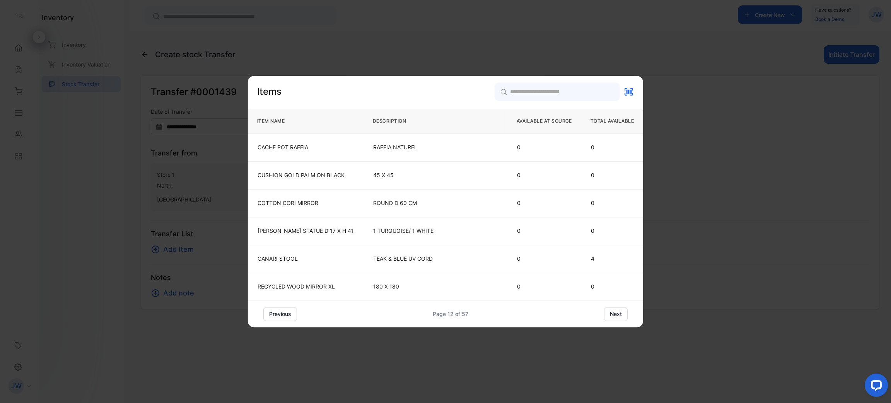 Image resolution: width=891 pixels, height=403 pixels. Describe the element at coordinates (435, 121) in the screenshot. I see `p: DESCRIPTION` at that location.